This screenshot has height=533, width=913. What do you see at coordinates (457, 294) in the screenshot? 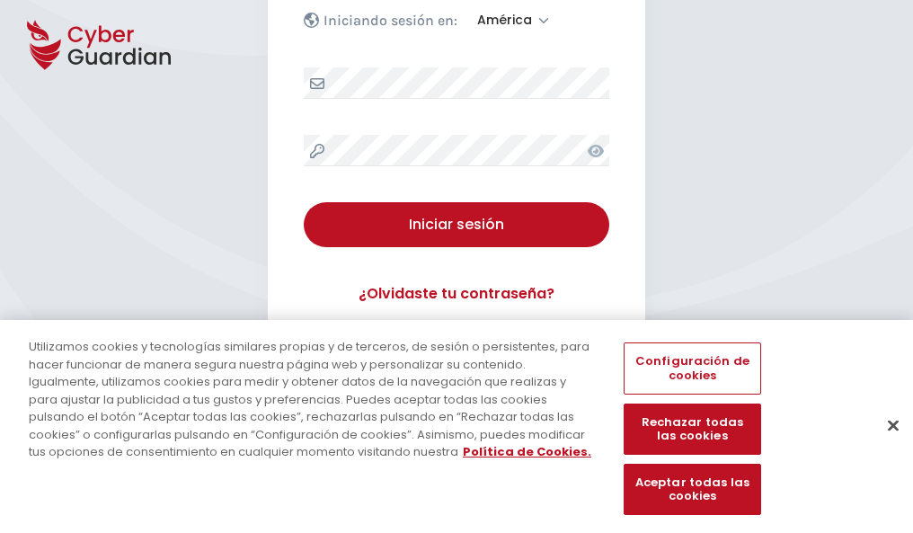
I see `a: ¿Olvidaste tu contraseña?` at bounding box center [457, 294].